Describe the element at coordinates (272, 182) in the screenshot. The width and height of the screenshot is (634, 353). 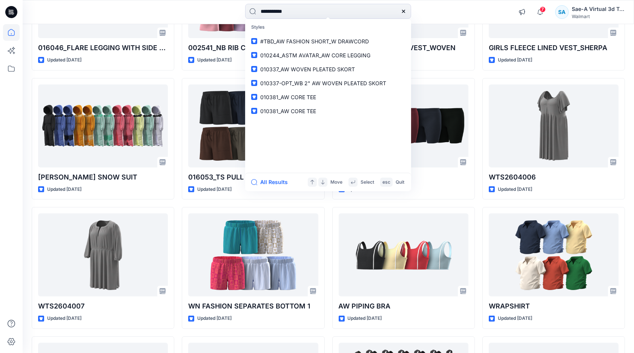
I see `a: All Results` at that location.